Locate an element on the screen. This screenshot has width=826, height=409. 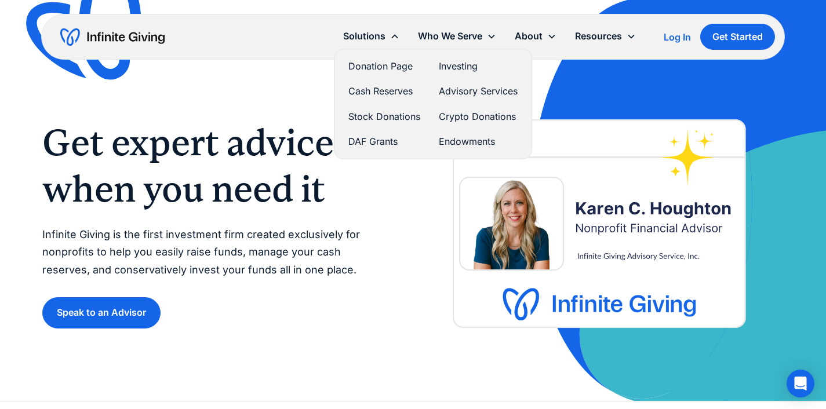
nav: Solutions is located at coordinates (433, 104).